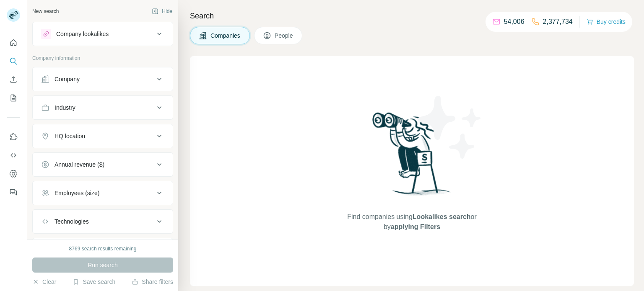 This screenshot has width=644, height=291. I want to click on img: Surfe Illustration - Stars, so click(450, 127).